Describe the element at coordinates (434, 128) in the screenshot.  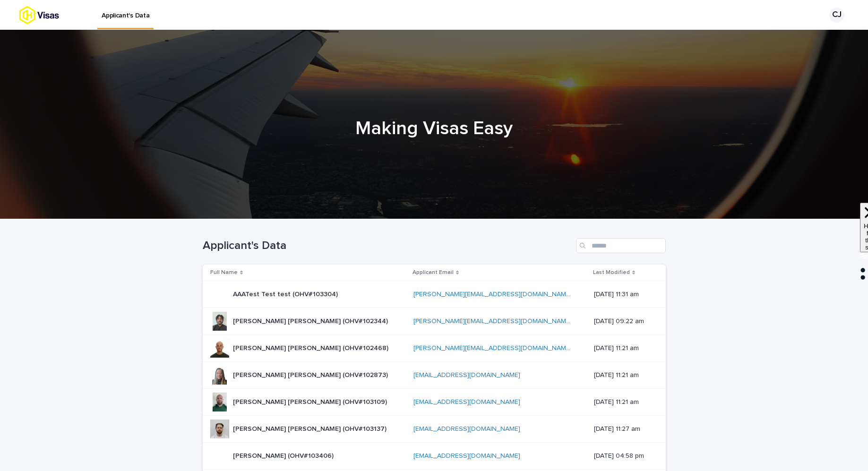
I see `h1: Making Visas Easy` at that location.